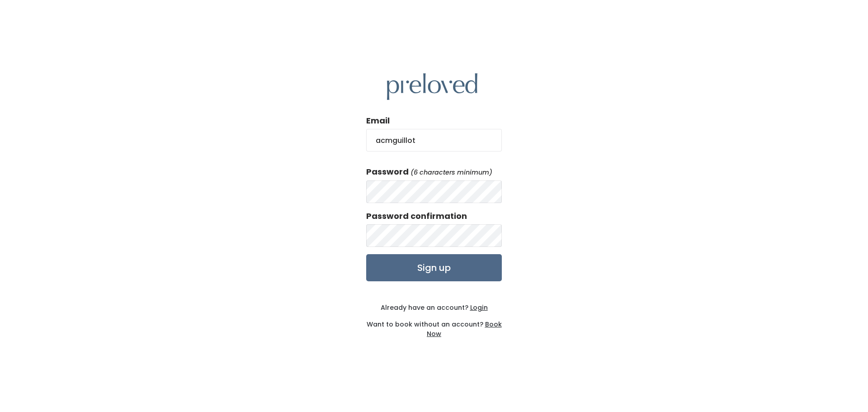 The height and width of the screenshot is (412, 868). I want to click on label: Password confirmation, so click(417, 216).